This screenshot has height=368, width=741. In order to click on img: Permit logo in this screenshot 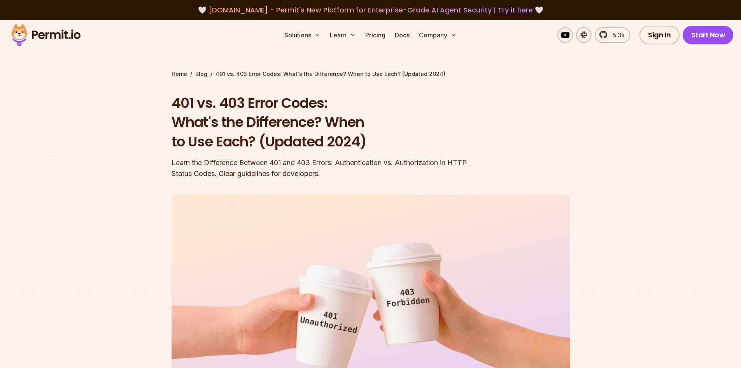, I will do `click(46, 35)`.